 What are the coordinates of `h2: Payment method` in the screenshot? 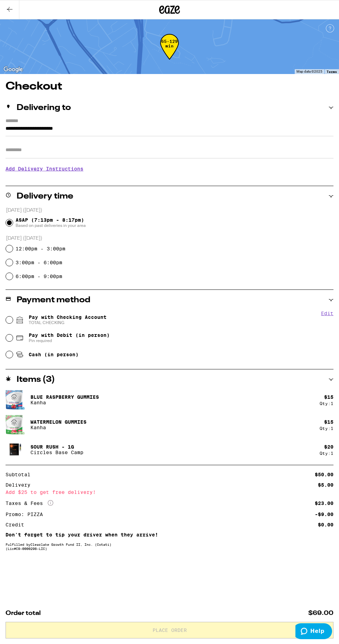 It's located at (53, 300).